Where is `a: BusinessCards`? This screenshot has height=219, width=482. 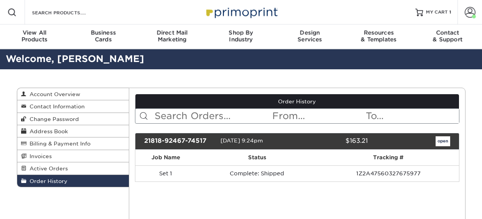 a: BusinessCards is located at coordinates (104, 37).